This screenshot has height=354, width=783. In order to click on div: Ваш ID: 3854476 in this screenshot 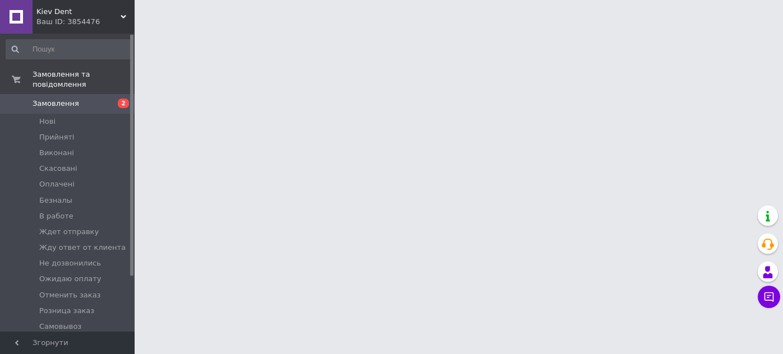, I will do `click(85, 22)`.